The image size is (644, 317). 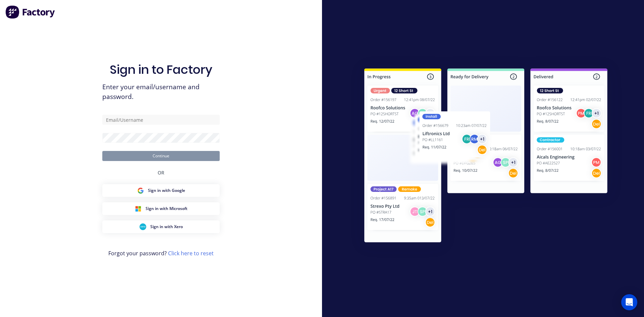 What do you see at coordinates (166, 191) in the screenshot?
I see `span: Sign in with Google` at bounding box center [166, 191].